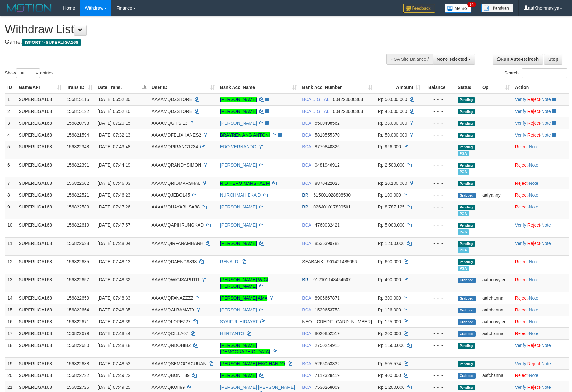 The height and width of the screenshot is (392, 572). What do you see at coordinates (10, 333) in the screenshot?
I see `td: 17` at bounding box center [10, 333].